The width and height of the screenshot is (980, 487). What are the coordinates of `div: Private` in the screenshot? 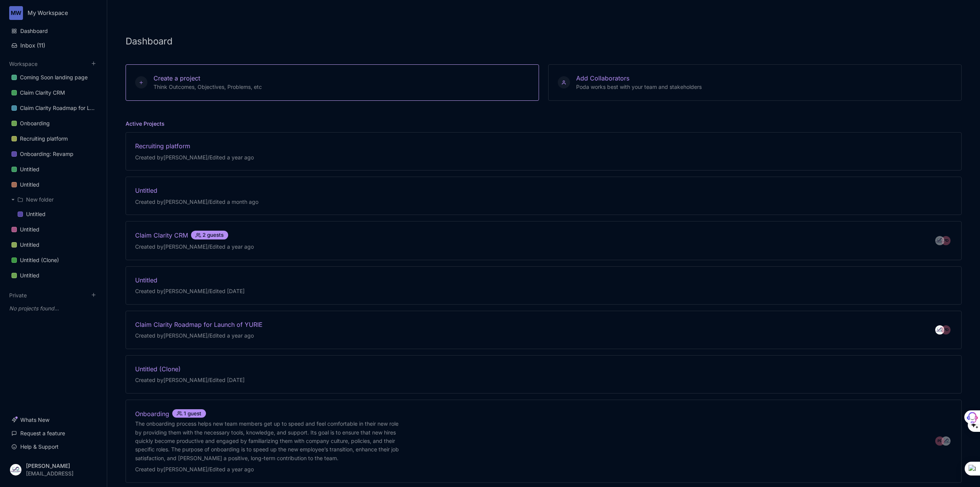 It's located at (53, 308).